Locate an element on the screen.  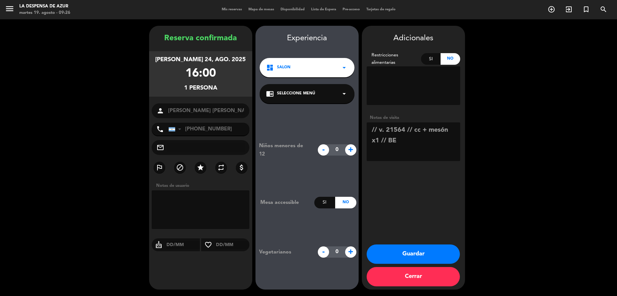
div: martes 19. agosto - 09:26 is located at coordinates (45, 13).